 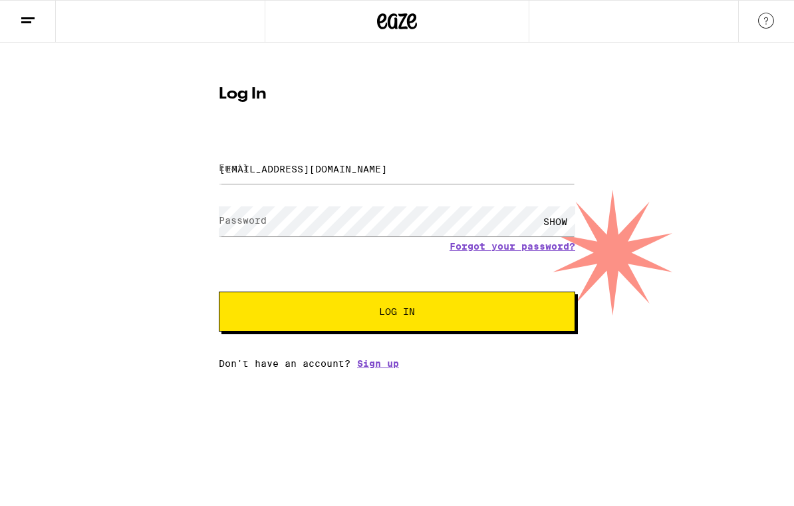 What do you see at coordinates (397, 363) in the screenshot?
I see `div: Don't have an account?` at bounding box center [397, 363].